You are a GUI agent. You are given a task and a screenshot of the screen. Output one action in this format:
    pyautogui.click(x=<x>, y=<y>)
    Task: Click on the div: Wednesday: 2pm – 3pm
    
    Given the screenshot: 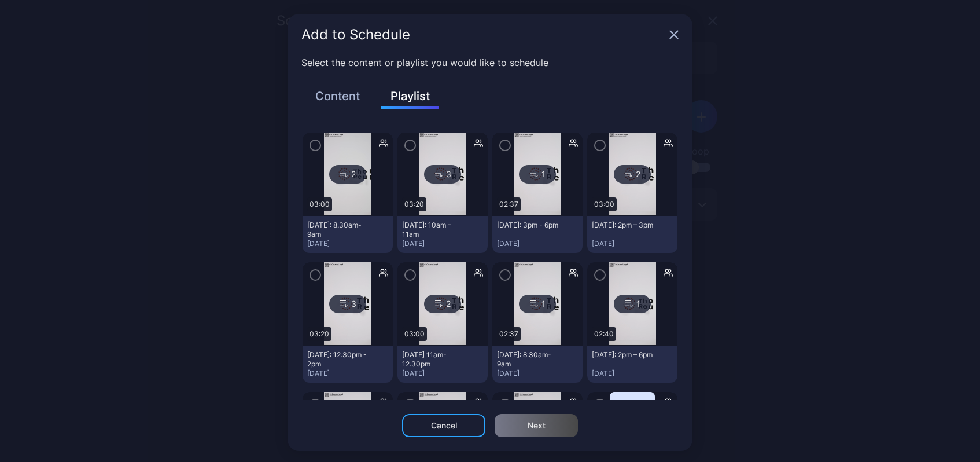 What is the action you would take?
    pyautogui.click(x=624, y=225)
    